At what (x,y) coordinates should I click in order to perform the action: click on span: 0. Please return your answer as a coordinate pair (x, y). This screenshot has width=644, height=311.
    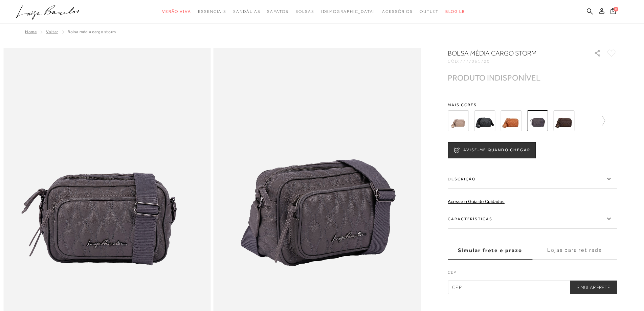
    Looking at the image, I should click on (616, 9).